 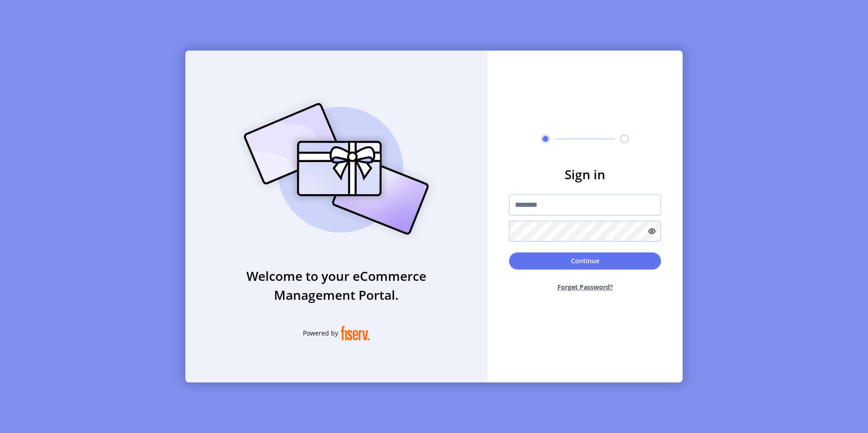 What do you see at coordinates (320, 333) in the screenshot?
I see `span: Powered by` at bounding box center [320, 333].